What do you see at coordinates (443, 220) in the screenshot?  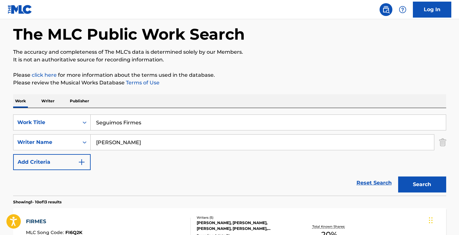 I see `div: Chat Widget` at bounding box center [443, 220].